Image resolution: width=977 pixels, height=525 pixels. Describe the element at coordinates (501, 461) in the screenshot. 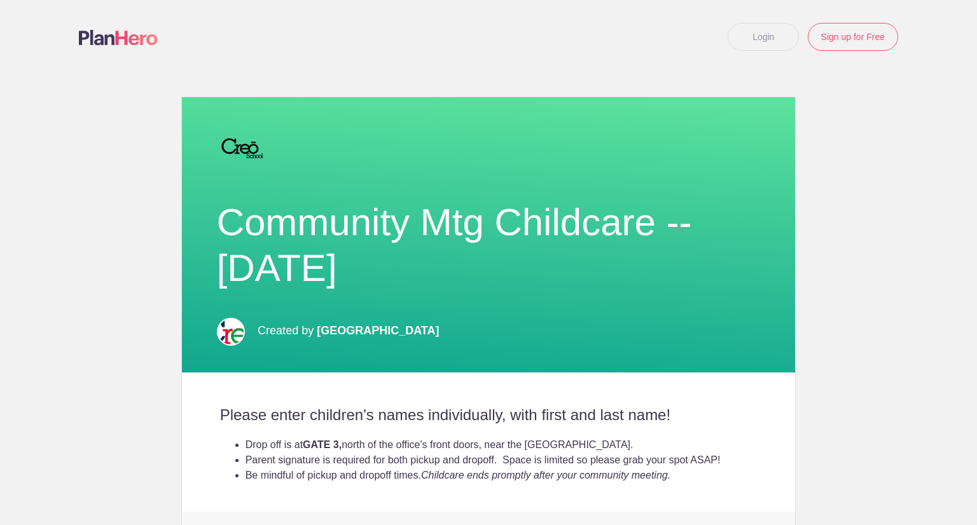

I see `li: Parent signature is required for both pickup and dropoff. Space is limited so please grab your sp...` at that location.